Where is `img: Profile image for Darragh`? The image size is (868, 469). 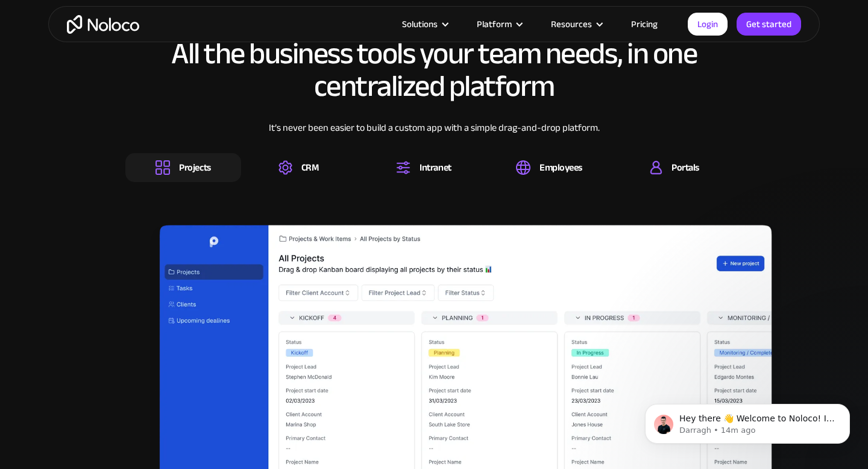 img: Profile image for Darragh is located at coordinates (37, 46).